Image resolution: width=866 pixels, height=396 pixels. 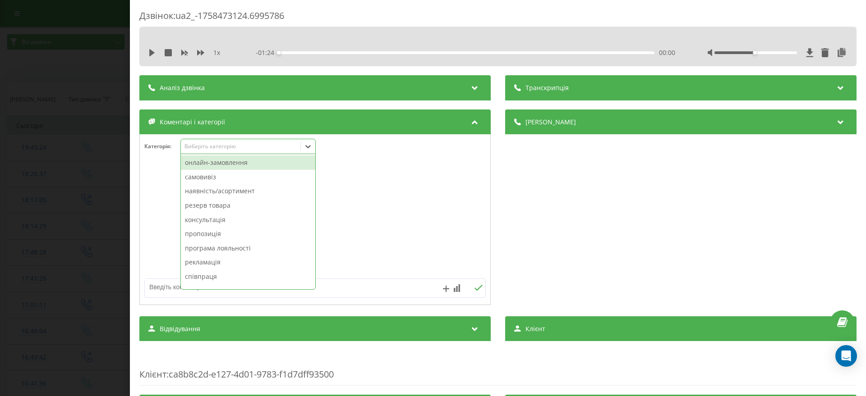 What do you see at coordinates (192, 122) in the screenshot?
I see `span: Коментарі і категорії` at bounding box center [192, 122].